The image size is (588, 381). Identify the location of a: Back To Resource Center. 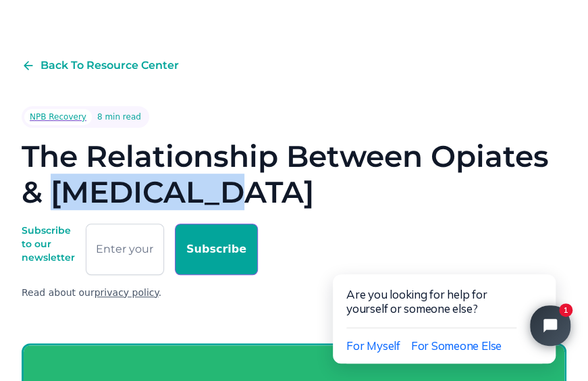
(100, 66).